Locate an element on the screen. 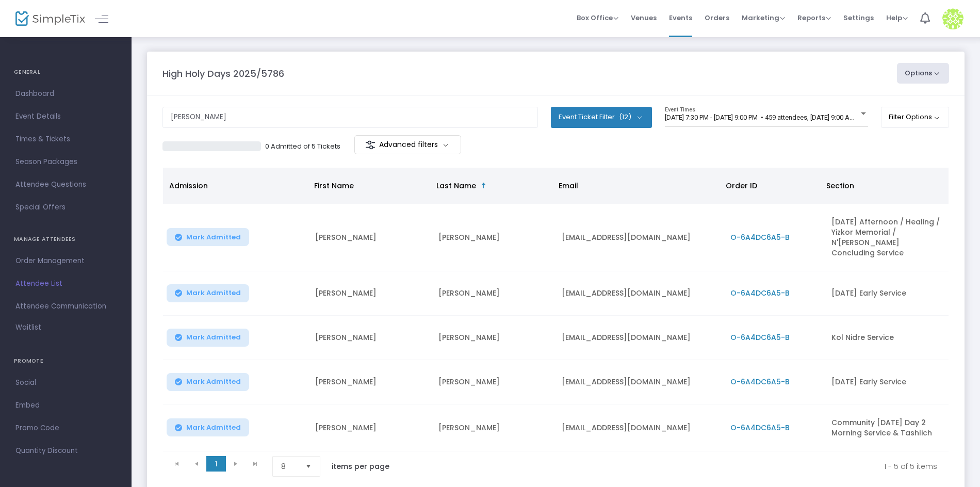  td: Kol Nidre Service is located at coordinates (887, 338).